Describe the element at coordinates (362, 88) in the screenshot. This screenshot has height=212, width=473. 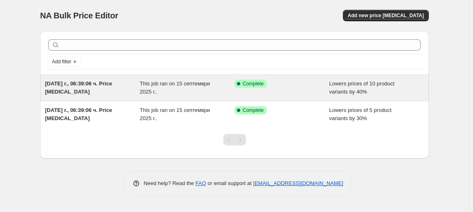
I see `span: Lowers prices of 10 product variants by 40%` at that location.